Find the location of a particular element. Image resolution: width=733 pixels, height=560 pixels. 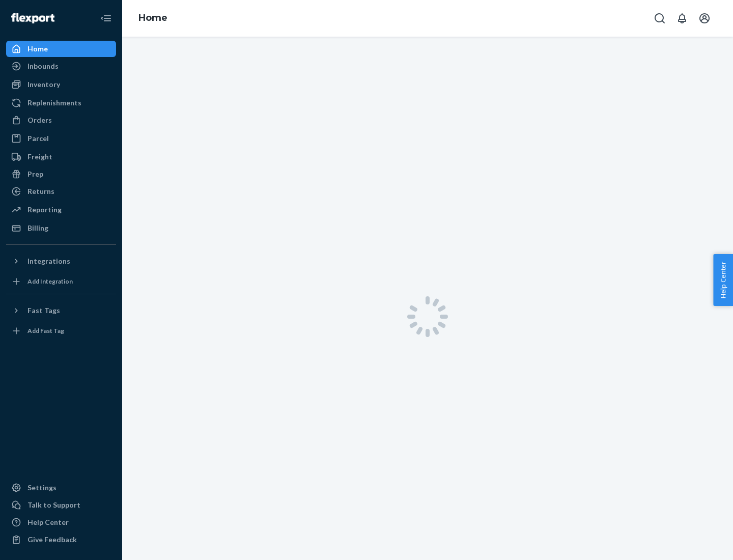

a: Orders is located at coordinates (61, 120).